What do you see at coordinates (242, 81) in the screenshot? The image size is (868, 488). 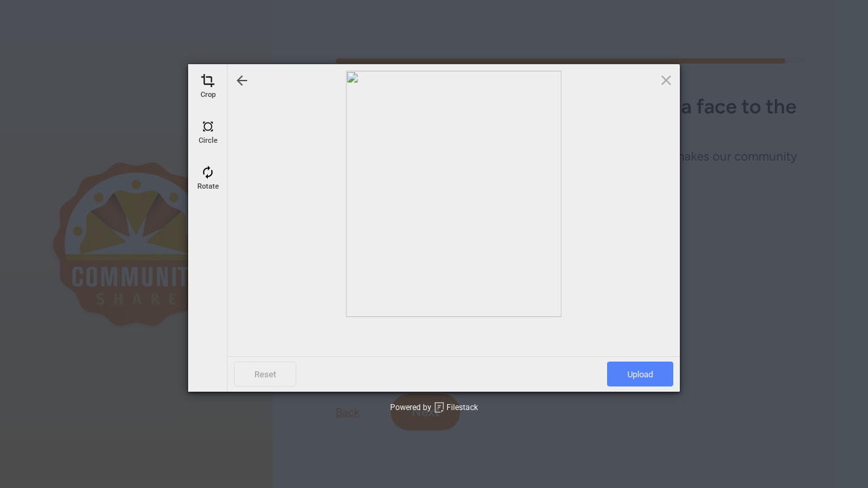 I see `div: Go back` at bounding box center [242, 81].